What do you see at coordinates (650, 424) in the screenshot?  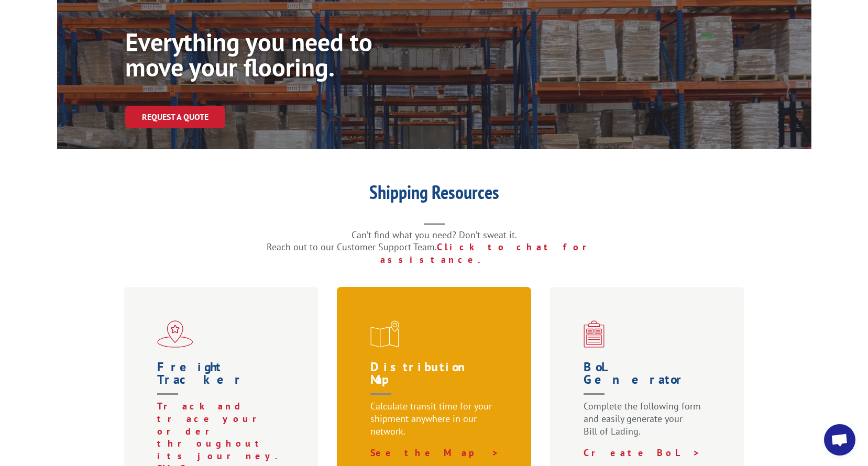 I see `p: Complete the following form and easily generate your Bill of Lading.` at bounding box center [650, 424].